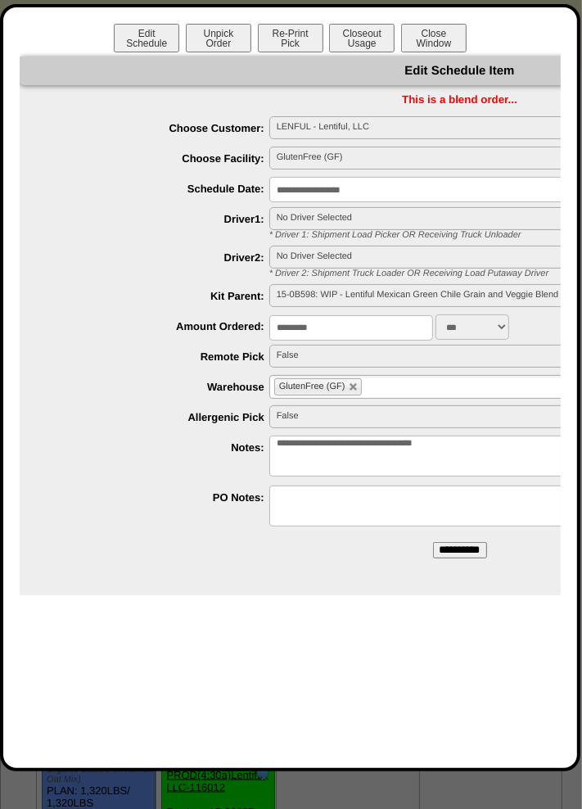 The width and height of the screenshot is (582, 809). I want to click on span: GlutenFree (GF), so click(312, 387).